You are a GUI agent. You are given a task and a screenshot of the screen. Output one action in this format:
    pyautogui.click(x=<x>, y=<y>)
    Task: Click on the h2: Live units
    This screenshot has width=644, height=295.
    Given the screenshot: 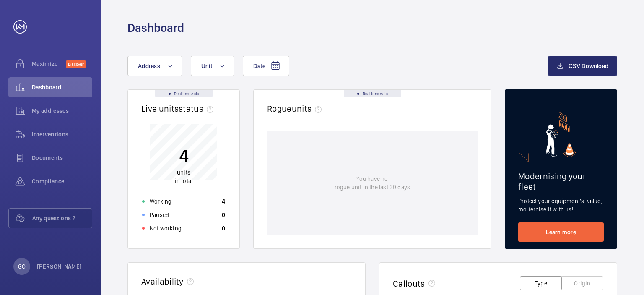 What is the action you would take?
    pyautogui.click(x=179, y=108)
    